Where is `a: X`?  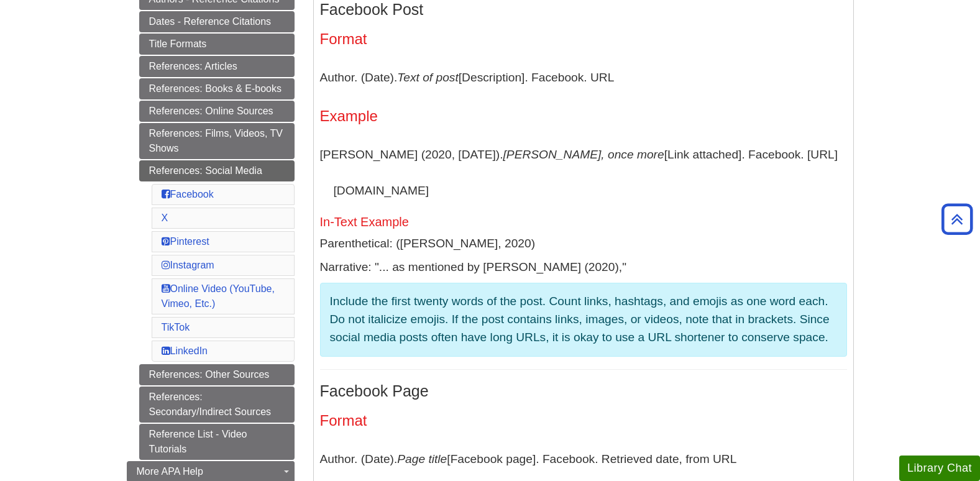
a: X is located at coordinates (165, 218).